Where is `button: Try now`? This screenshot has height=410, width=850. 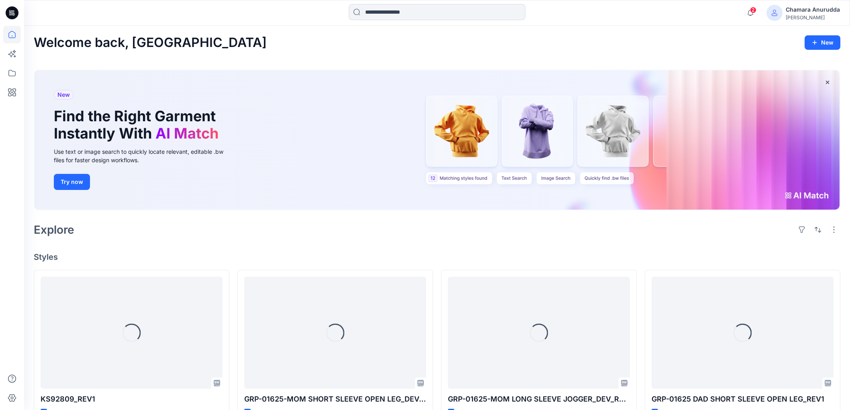
button: Try now is located at coordinates (72, 182).